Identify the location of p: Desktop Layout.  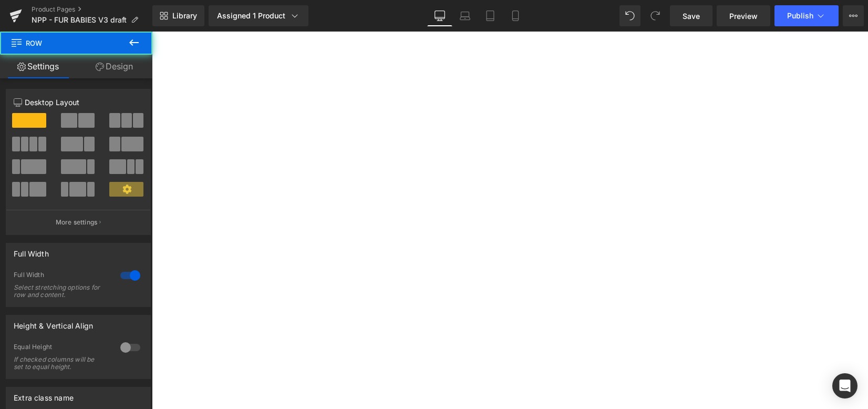
(79, 102).